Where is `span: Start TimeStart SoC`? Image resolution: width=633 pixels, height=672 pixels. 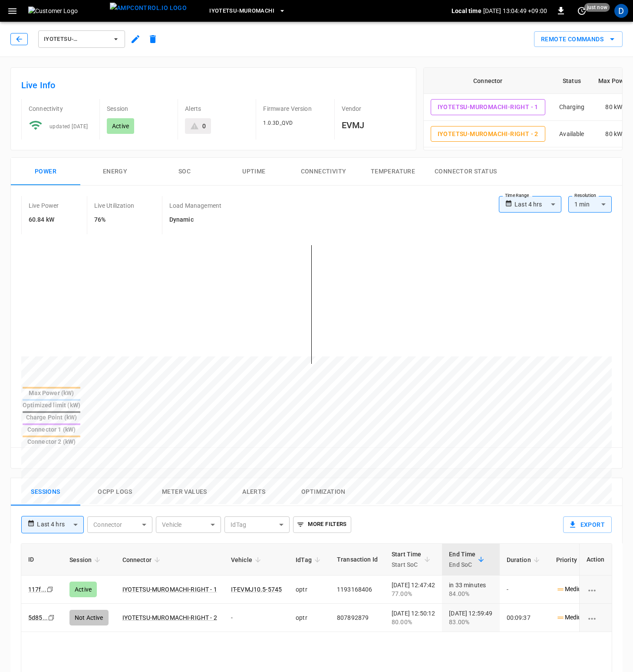 span: Start TimeStart SoC is located at coordinates (412, 560).